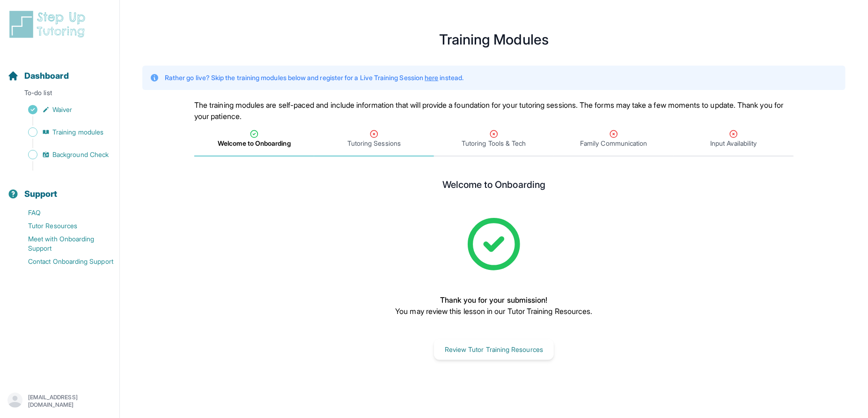 This screenshot has width=868, height=418. I want to click on p: To-do list, so click(59, 94).